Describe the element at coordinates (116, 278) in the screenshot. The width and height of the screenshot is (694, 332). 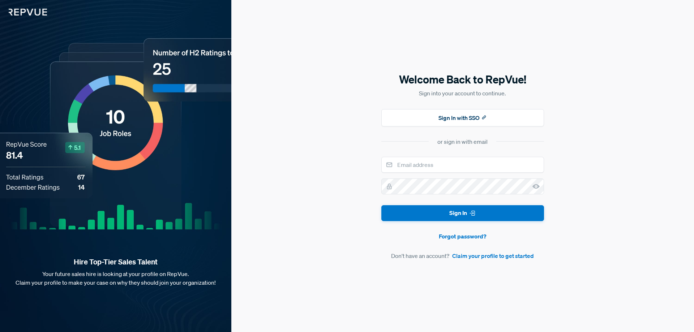
I see `p: Your future sales hire is looking at your profile on RepVue. Claim your profile to make your case...` at that location.